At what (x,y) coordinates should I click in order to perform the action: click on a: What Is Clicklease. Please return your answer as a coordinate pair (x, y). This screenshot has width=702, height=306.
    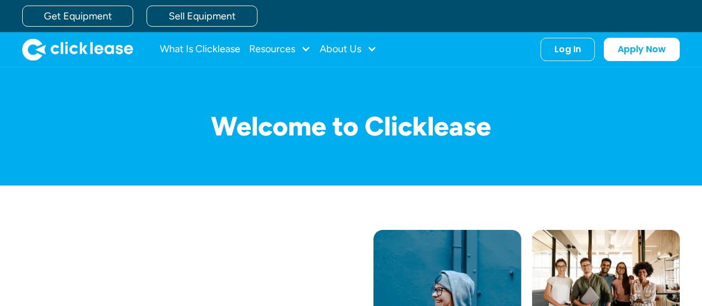
    Looking at the image, I should click on (200, 49).